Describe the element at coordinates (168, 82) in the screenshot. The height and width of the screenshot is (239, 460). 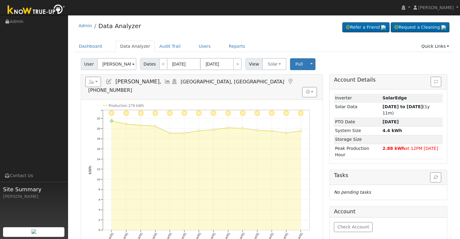
I see `a: Multi-Series Graph` at that location.